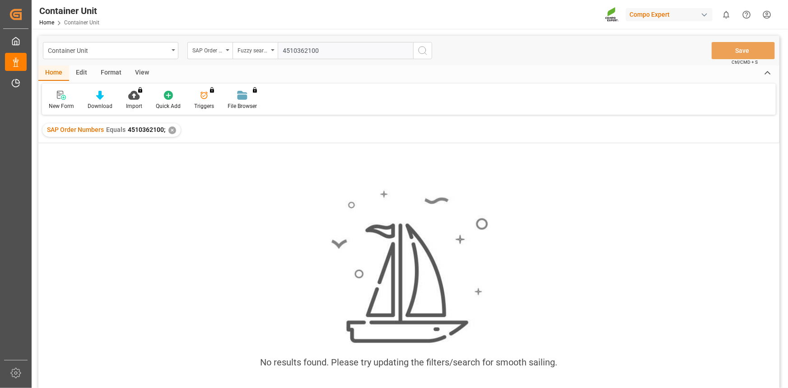  What do you see at coordinates (669, 14) in the screenshot?
I see `div: Compo Expert` at bounding box center [669, 14].